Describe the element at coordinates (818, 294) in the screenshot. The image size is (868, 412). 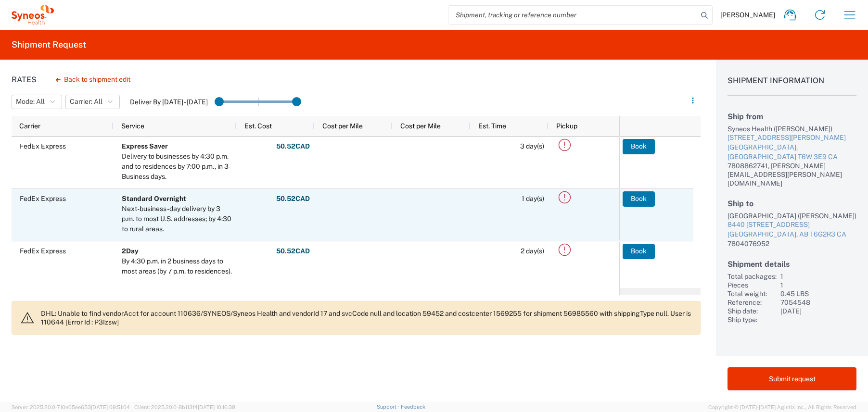
I see `div: 0.45 LBS` at that location.